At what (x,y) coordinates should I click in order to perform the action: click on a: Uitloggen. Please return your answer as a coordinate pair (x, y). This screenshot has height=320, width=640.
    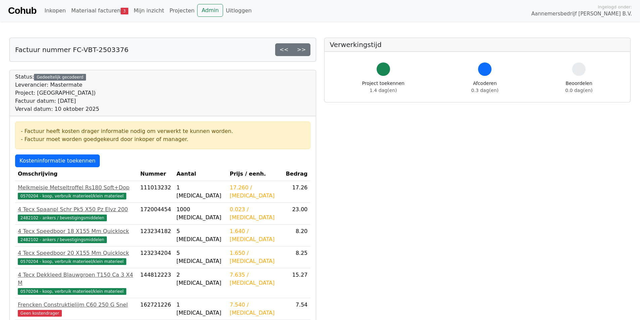
    Looking at the image, I should click on (238, 11).